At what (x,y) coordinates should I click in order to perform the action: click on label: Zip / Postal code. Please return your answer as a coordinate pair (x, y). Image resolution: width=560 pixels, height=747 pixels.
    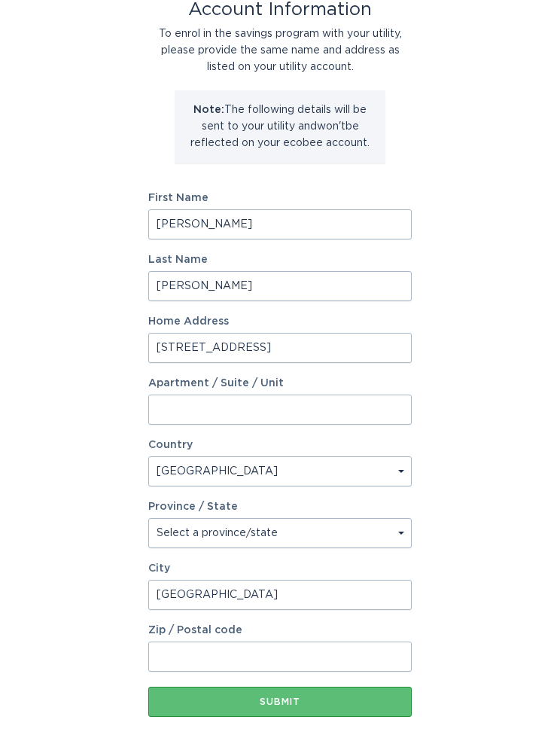
    Looking at the image, I should click on (280, 631).